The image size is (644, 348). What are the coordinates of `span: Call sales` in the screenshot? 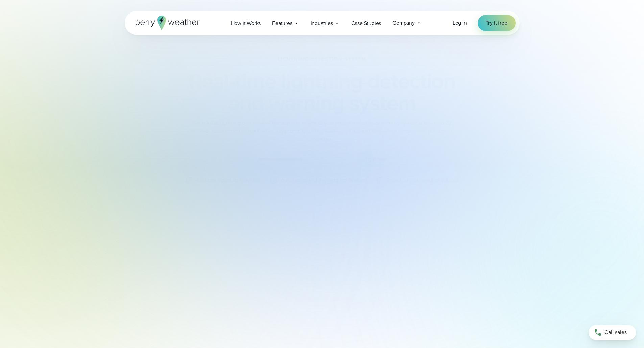 It's located at (616, 332).